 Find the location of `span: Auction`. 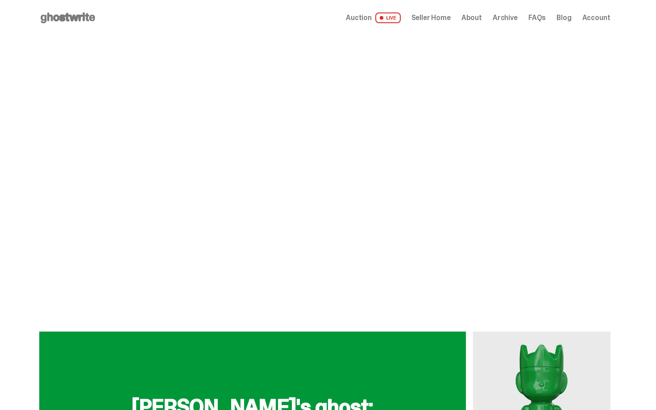

span: Auction is located at coordinates (359, 18).